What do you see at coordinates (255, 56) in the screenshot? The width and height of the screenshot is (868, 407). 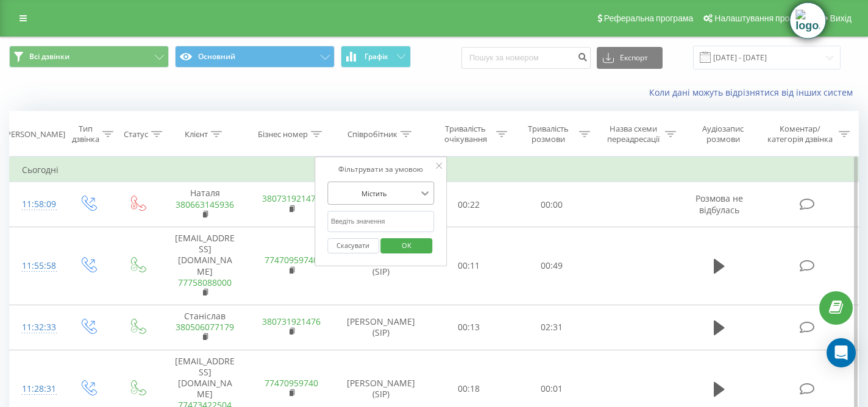 I see `button: Основний` at bounding box center [255, 56].